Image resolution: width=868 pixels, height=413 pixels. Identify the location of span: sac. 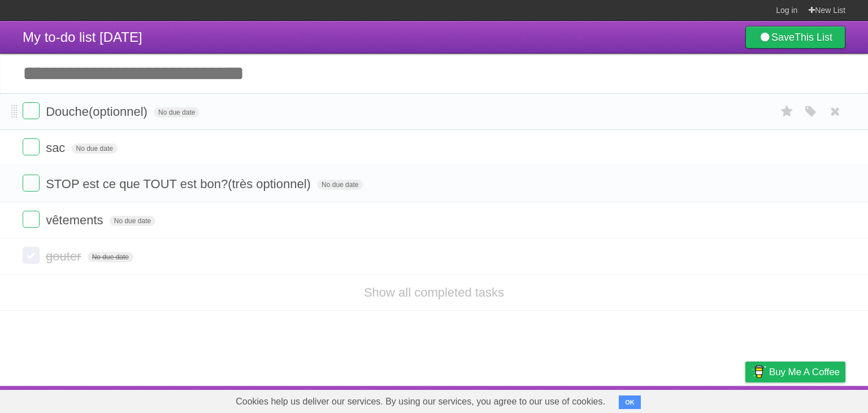
(56, 148).